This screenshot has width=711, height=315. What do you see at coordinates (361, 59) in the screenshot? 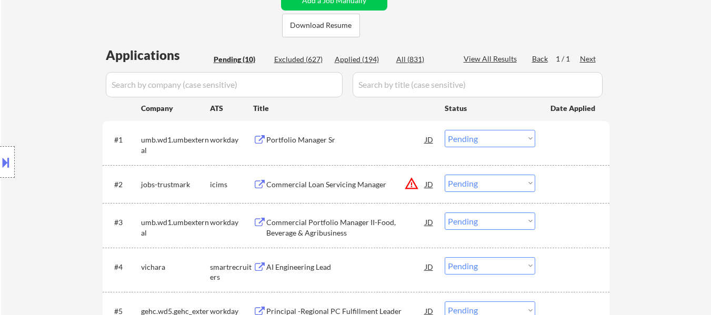
I see `div: Applied (194)` at bounding box center [361, 59].